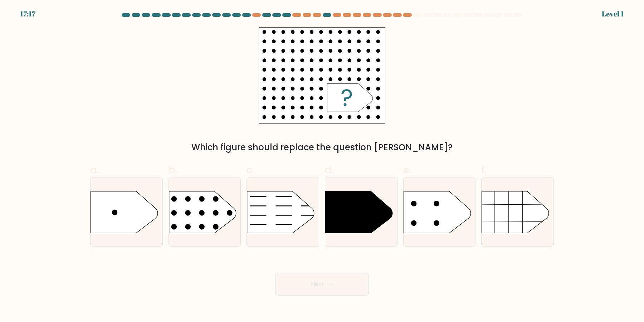 This screenshot has height=322, width=644. Describe the element at coordinates (322, 284) in the screenshot. I see `button: Next` at that location.